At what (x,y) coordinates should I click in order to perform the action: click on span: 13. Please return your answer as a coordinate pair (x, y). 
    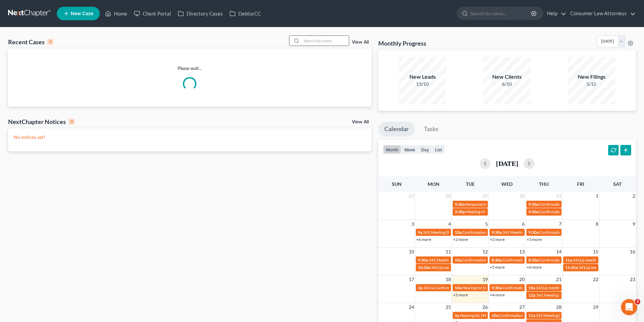
    Looking at the image, I should click on (522, 252).